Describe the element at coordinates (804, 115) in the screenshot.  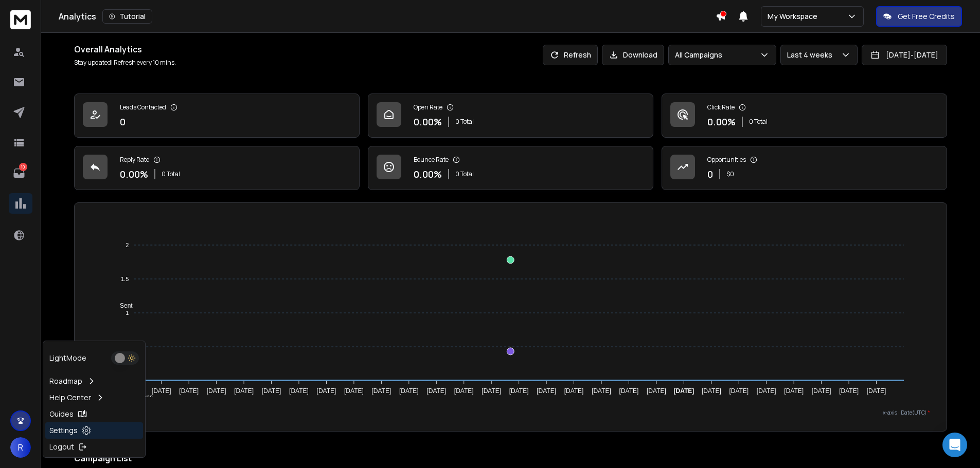
I see `a: Click Rate0.00%0 Total` at that location.